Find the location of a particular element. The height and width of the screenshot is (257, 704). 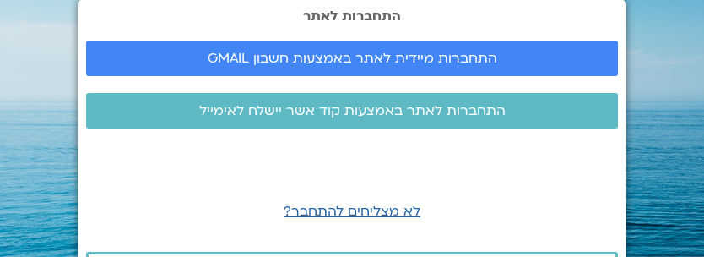

span: התחברות מיידית לאתר באמצעות חשבון GMAIL is located at coordinates (352, 58).